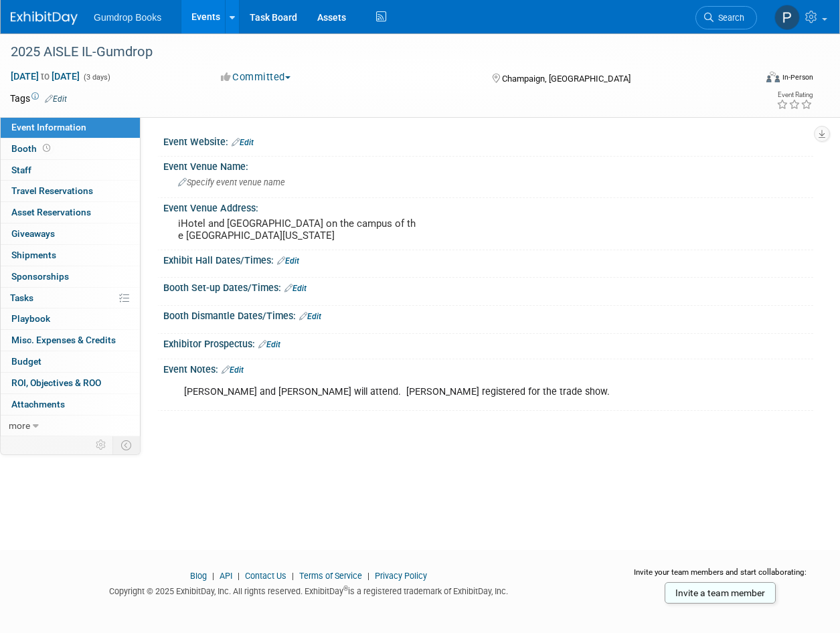 The image size is (840, 633). Describe the element at coordinates (22, 298) in the screenshot. I see `span: Tasks` at that location.